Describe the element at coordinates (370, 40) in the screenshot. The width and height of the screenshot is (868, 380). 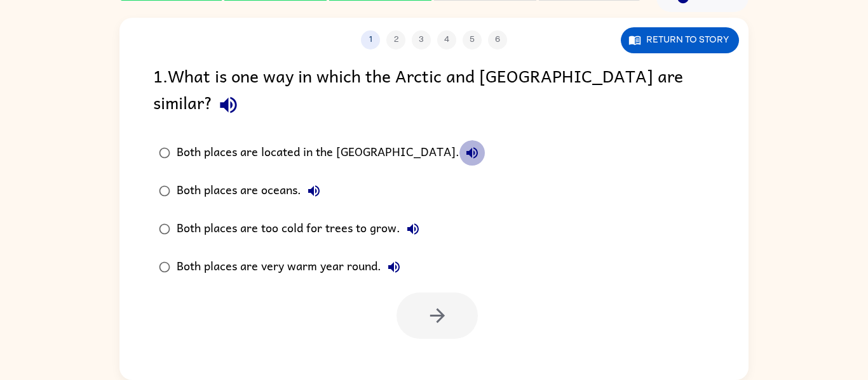
I see `button: 1` at that location.